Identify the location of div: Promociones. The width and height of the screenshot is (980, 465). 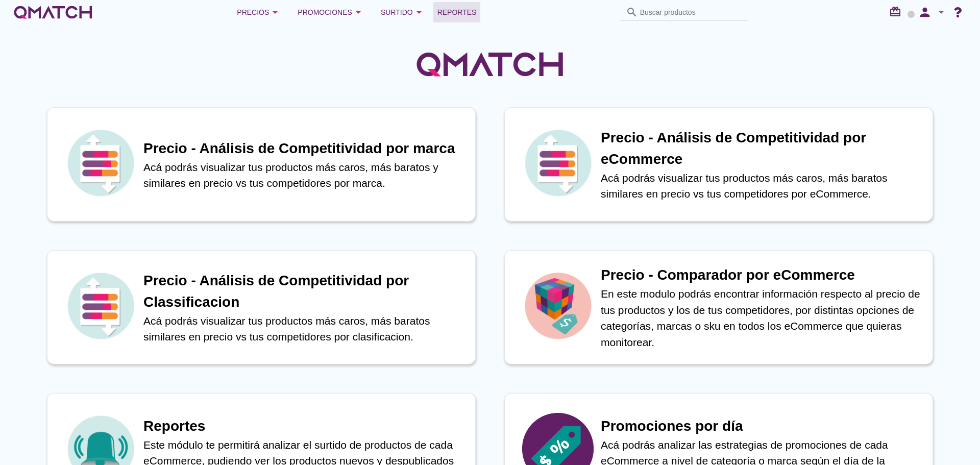
(330, 12).